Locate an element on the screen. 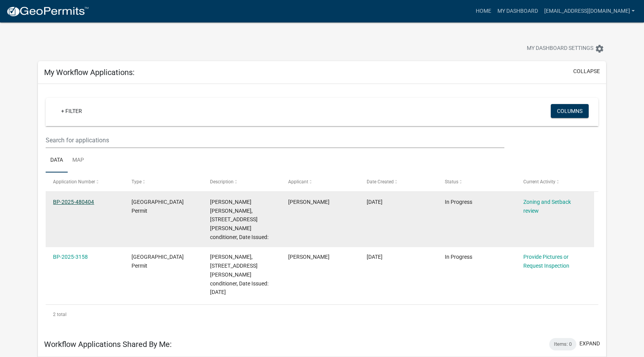  a: Data is located at coordinates (57, 160).